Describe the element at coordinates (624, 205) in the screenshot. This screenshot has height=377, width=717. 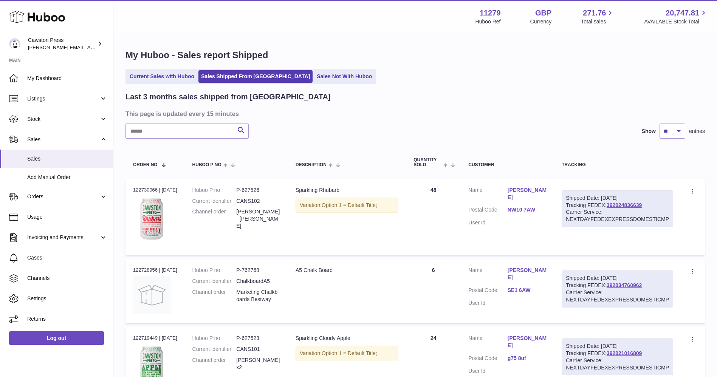
I see `a: 392024836639` at that location.